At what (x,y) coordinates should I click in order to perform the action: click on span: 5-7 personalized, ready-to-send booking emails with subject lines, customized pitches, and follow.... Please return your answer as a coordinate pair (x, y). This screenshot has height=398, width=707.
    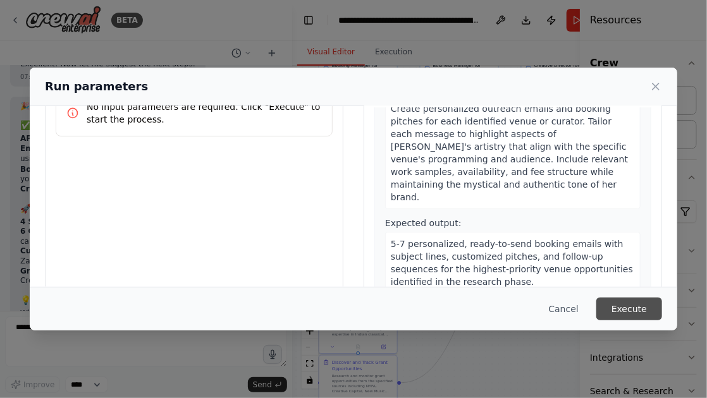
    Looking at the image, I should click on (511, 263).